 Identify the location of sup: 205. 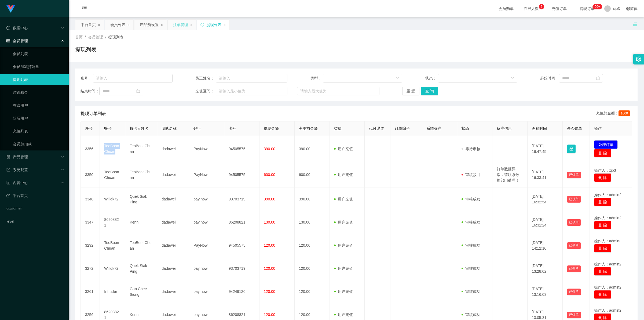
(597, 7).